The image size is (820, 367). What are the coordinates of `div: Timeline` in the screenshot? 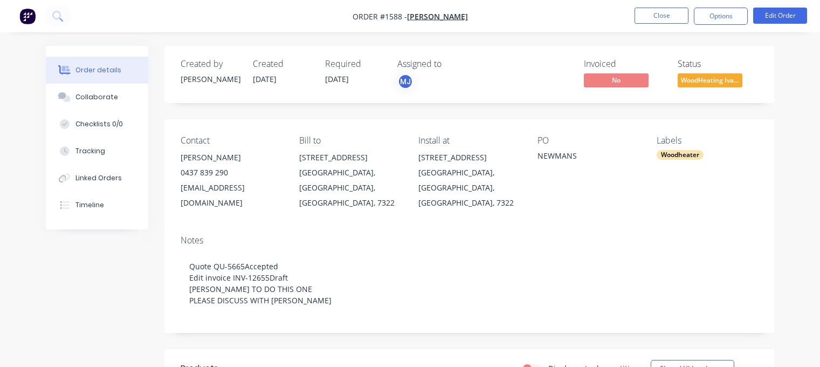 It's located at (90, 205).